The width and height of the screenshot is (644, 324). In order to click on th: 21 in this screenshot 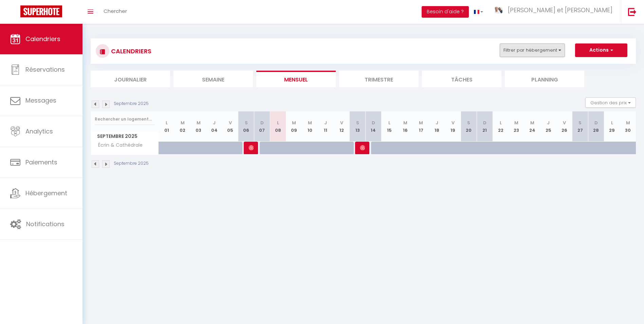, I will do `click(484, 126)`.